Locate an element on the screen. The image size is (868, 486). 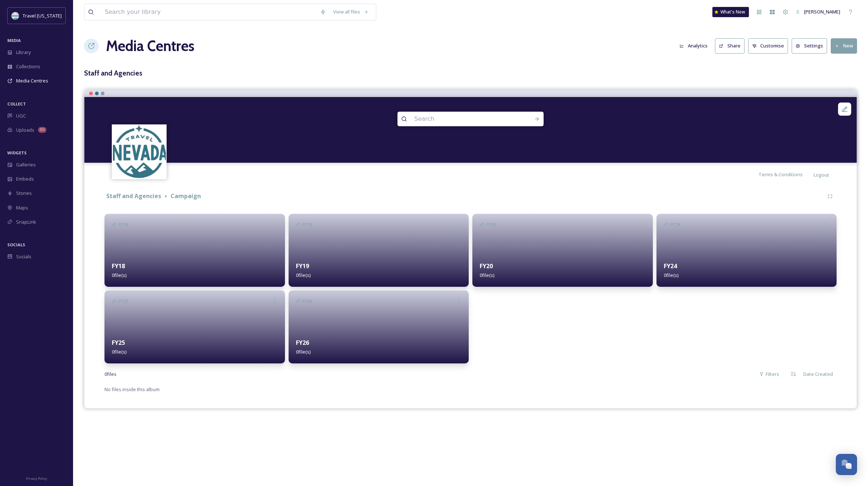
button: Analytics is located at coordinates (693, 46).